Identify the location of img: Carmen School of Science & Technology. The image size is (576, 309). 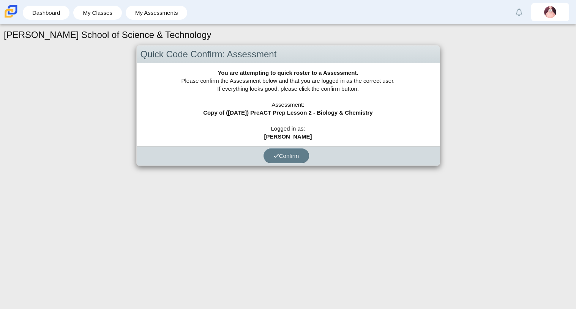
(11, 11).